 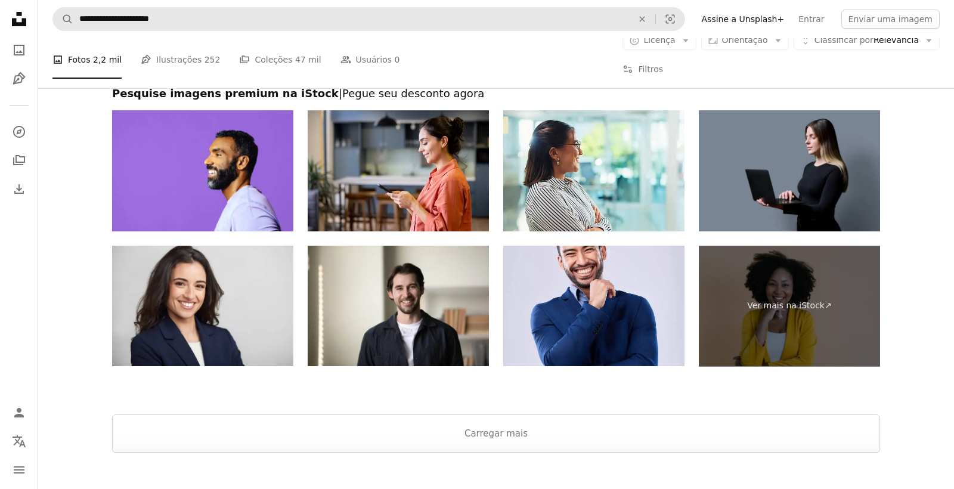 What do you see at coordinates (789, 170) in the screenshot?
I see `img: Vista de perfil, jovem mulher usando laptop no fundo de estúdio cinza` at bounding box center [789, 170].